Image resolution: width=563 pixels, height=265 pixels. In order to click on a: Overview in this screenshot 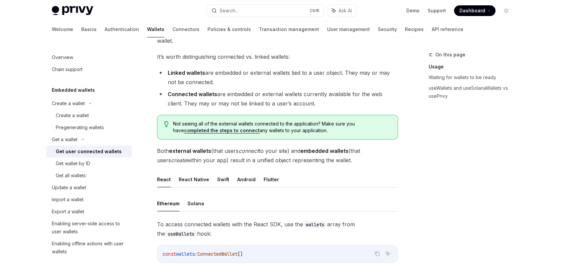, I will do `click(89, 57)`.